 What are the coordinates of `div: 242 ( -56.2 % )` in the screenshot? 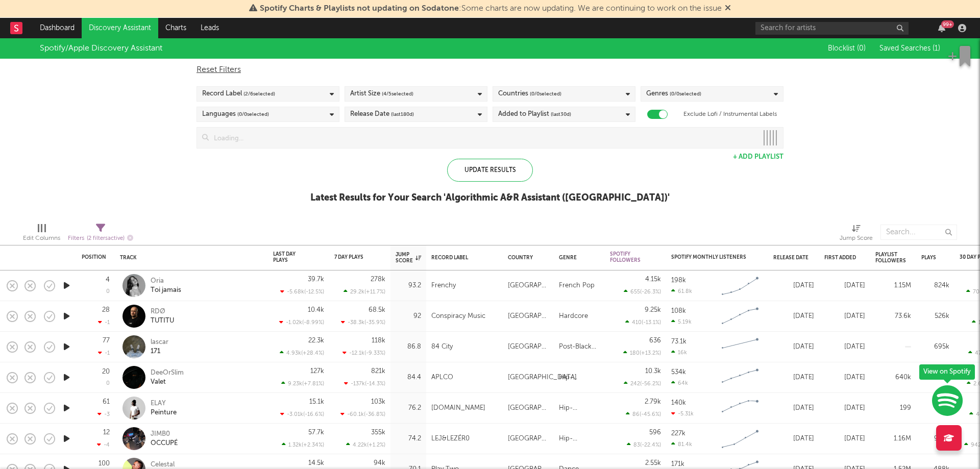 It's located at (642, 383).